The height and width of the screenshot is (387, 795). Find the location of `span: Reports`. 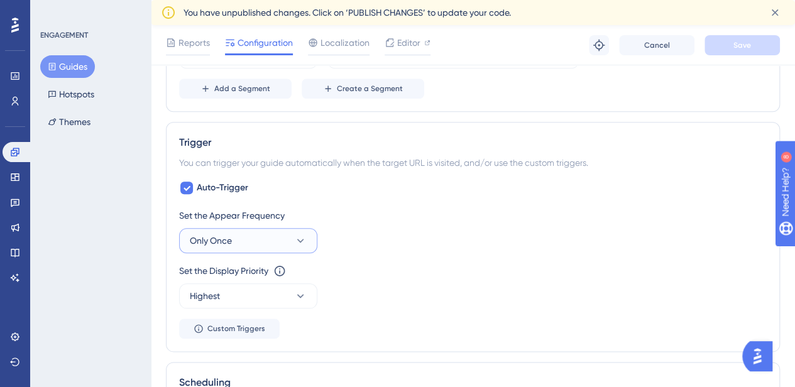

span: Reports is located at coordinates (194, 43).